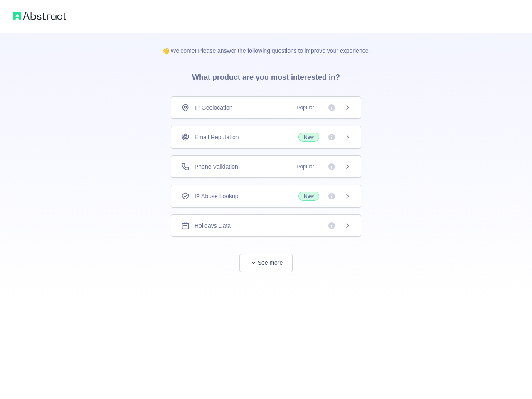 The height and width of the screenshot is (399, 532). What do you see at coordinates (266, 262) in the screenshot?
I see `button: See more` at bounding box center [266, 262].